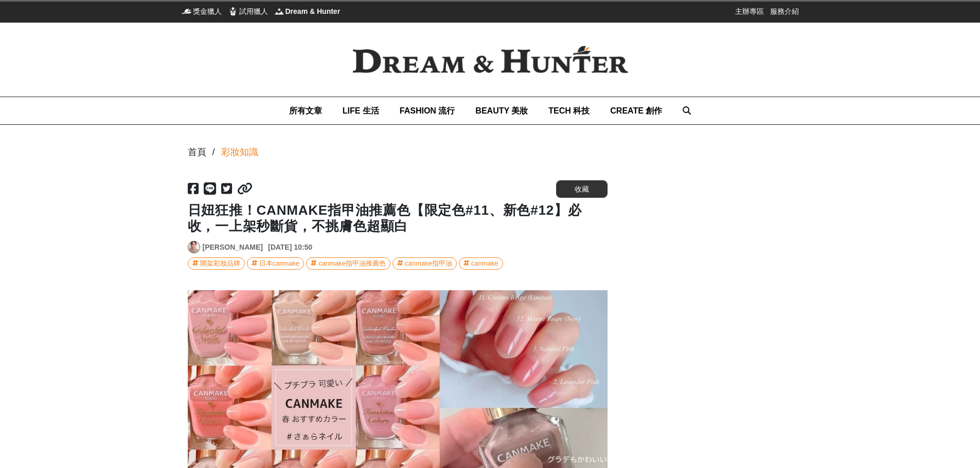 This screenshot has width=980, height=468. What do you see at coordinates (428, 110) in the screenshot?
I see `span: FASHION 流行` at bounding box center [428, 110].